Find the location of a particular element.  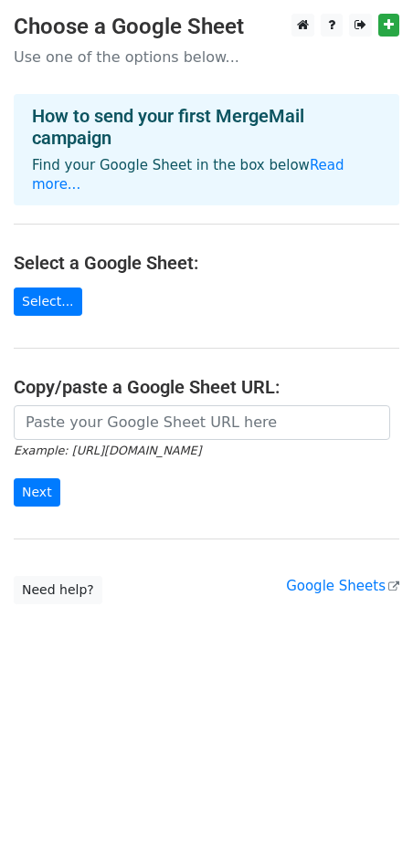

h4: Copy/paste a Google Sheet URL: is located at coordinates (207, 387).